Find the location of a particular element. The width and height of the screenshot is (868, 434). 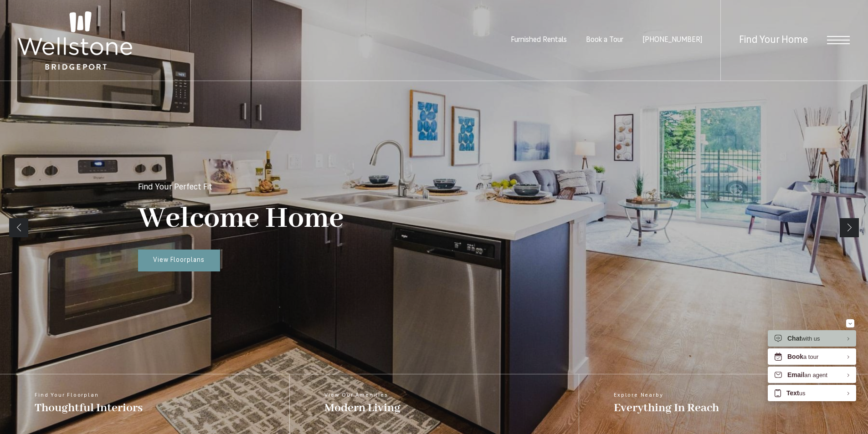

a: View Floorplans is located at coordinates (179, 260).